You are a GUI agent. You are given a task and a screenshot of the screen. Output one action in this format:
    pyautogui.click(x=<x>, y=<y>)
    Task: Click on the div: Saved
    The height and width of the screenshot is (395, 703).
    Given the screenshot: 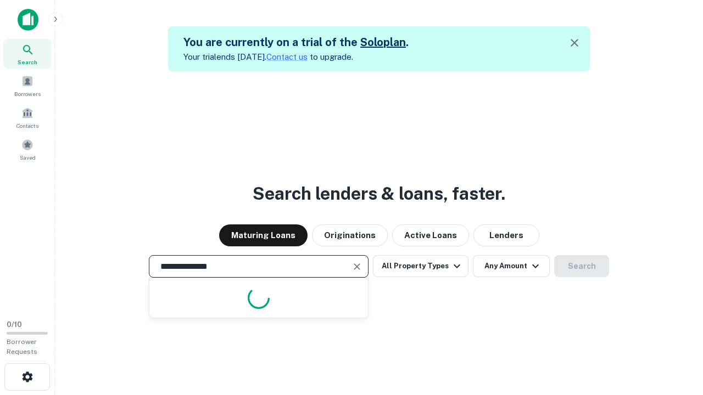 What is the action you would take?
    pyautogui.click(x=27, y=149)
    